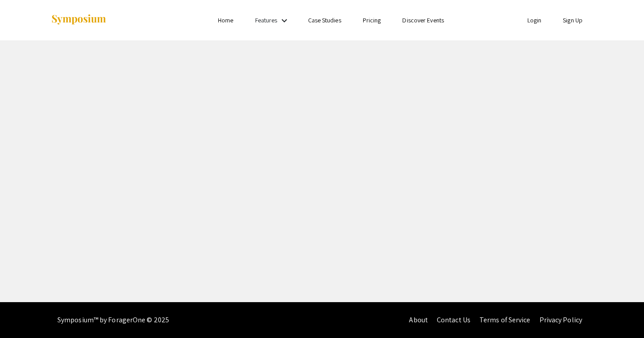  I want to click on a: Login, so click(535, 20).